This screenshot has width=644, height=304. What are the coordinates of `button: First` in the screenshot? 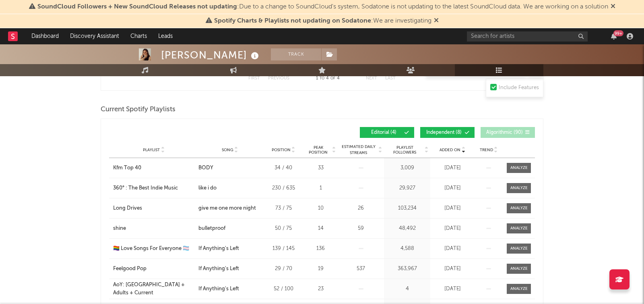 It's located at (254, 78).